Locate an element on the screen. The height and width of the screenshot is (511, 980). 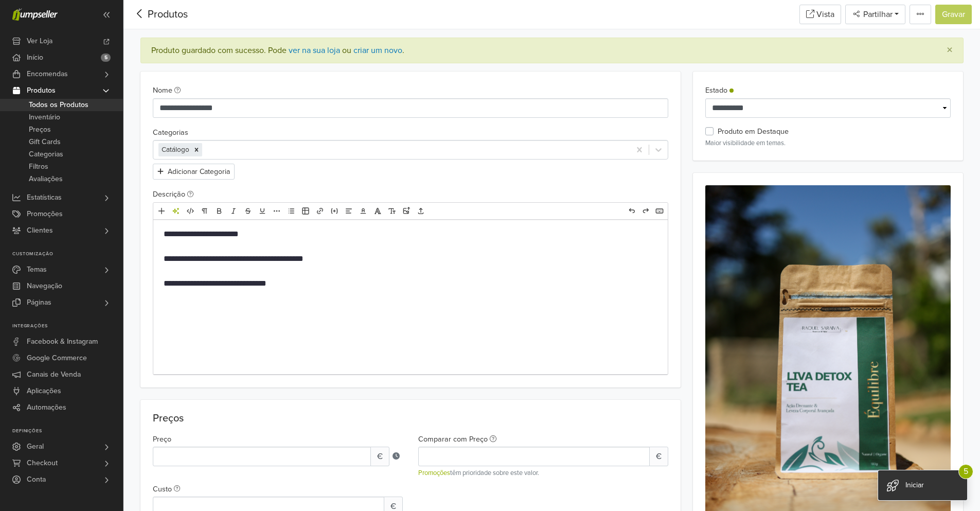
span: Encomendas is located at coordinates (47, 74).